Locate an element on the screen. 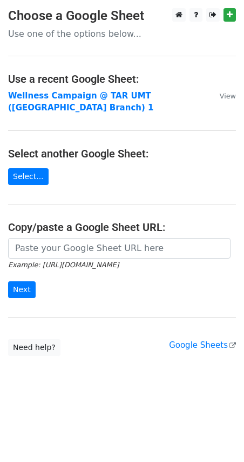  a: Need help? is located at coordinates (34, 347).